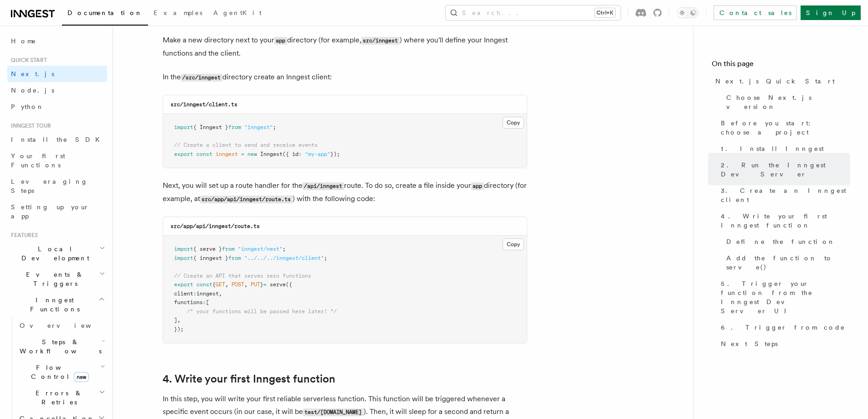 This screenshot has width=868, height=419. Describe the element at coordinates (783, 328) in the screenshot. I see `span: 6. Trigger from code` at that location.